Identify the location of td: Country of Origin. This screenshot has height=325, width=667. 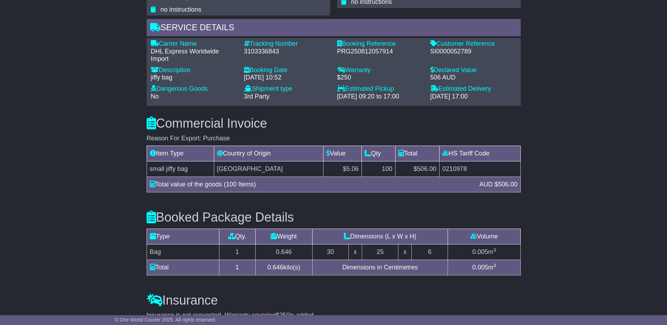
(268, 154).